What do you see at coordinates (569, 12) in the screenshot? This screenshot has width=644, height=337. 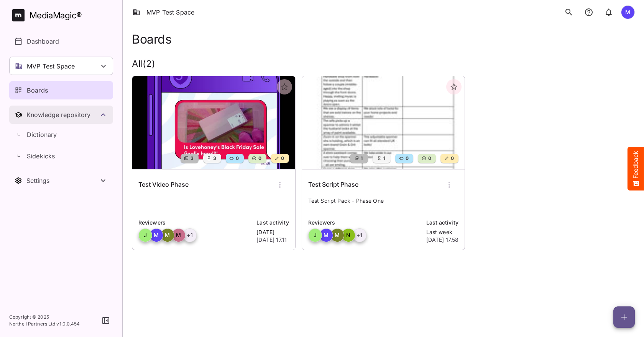 I see `button: search` at bounding box center [569, 12].